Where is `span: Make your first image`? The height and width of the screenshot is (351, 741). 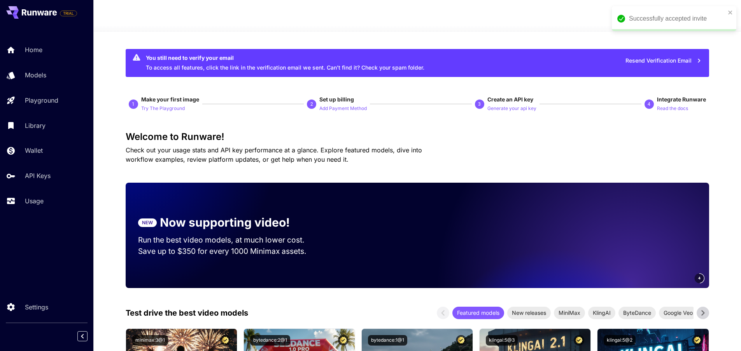 span: Make your first image is located at coordinates (170, 99).